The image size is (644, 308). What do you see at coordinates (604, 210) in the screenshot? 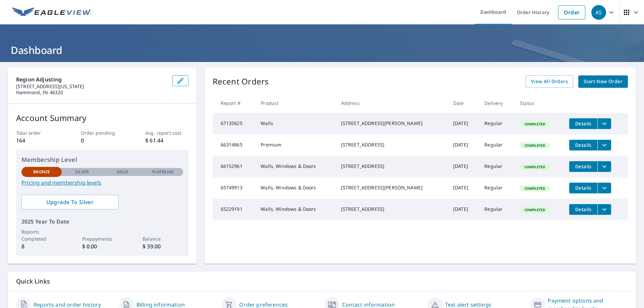
I see `button: filesDropdownBtn-65229191` at bounding box center [604, 210].